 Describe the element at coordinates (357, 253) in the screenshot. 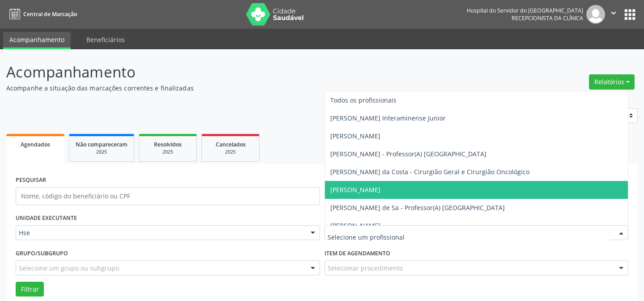

I see `label: Item de agendamento` at that location.